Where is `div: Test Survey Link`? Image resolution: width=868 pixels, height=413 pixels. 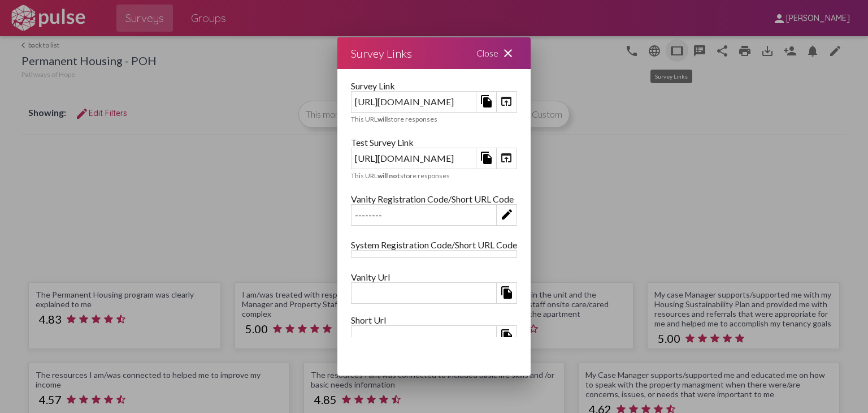
div: Test Survey Link is located at coordinates (434, 142).